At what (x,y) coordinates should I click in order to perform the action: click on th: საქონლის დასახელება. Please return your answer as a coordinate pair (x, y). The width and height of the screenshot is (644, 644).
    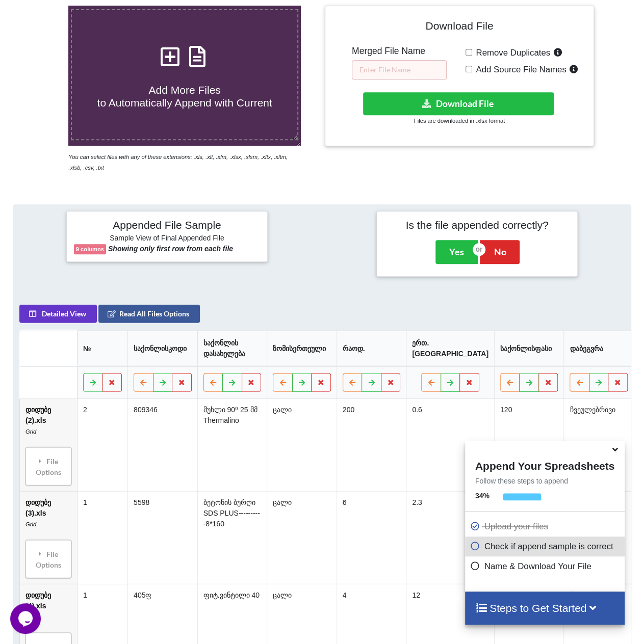
    Looking at the image, I should click on (232, 348).